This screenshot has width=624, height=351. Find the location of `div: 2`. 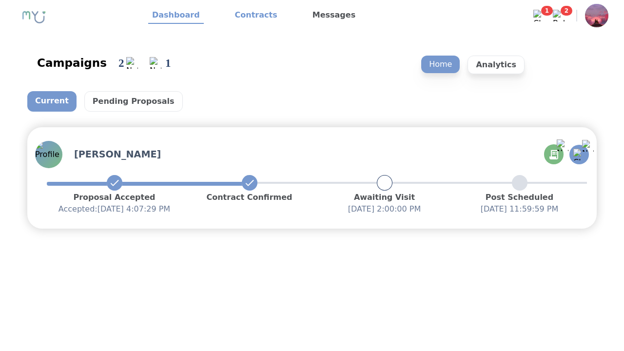

div: 2 is located at coordinates (122, 63).